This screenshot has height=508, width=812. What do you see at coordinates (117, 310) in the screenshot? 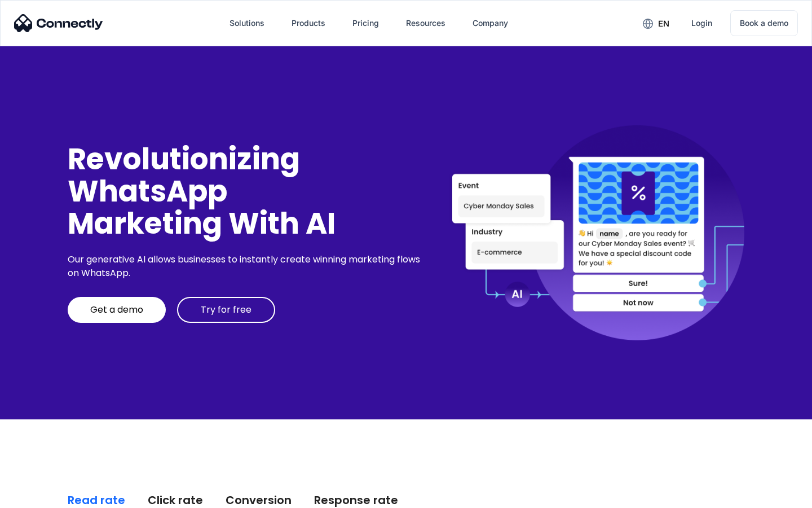
I see `a: Get a demo` at bounding box center [117, 310].